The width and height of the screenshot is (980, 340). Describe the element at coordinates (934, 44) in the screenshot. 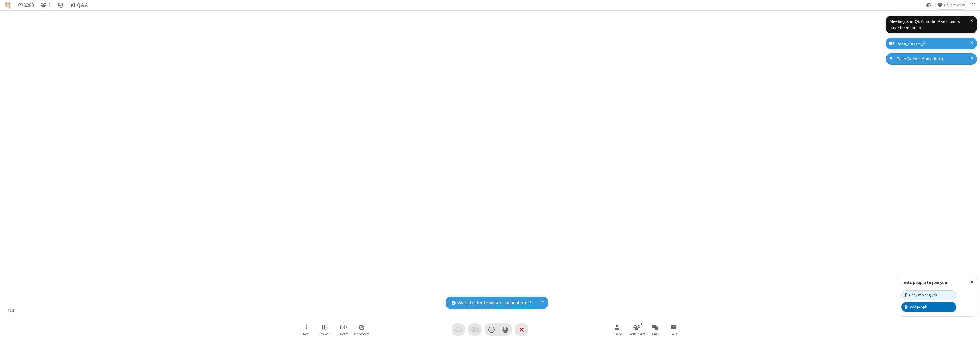

I see `div: fake_device_0` at that location.